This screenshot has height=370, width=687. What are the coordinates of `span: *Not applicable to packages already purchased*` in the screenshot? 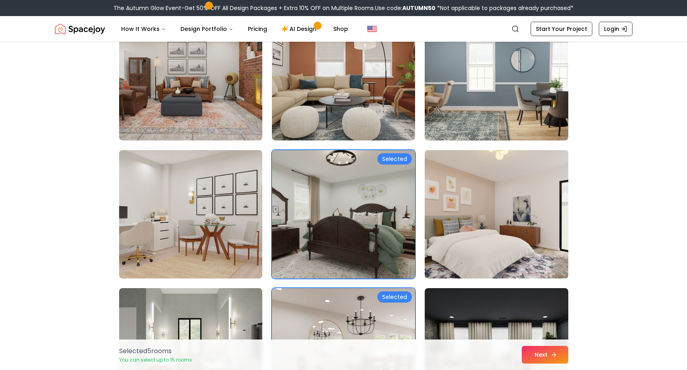 It's located at (504, 8).